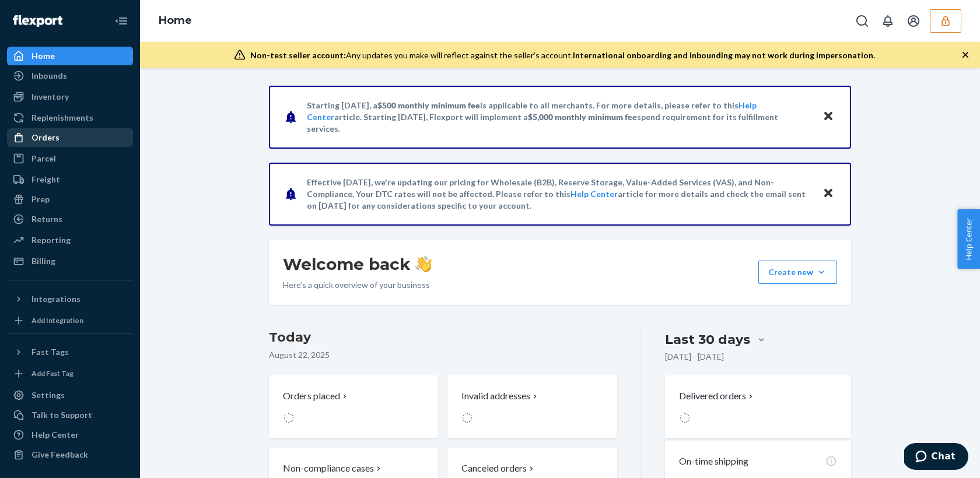 Image resolution: width=980 pixels, height=478 pixels. I want to click on div: Billing, so click(43, 261).